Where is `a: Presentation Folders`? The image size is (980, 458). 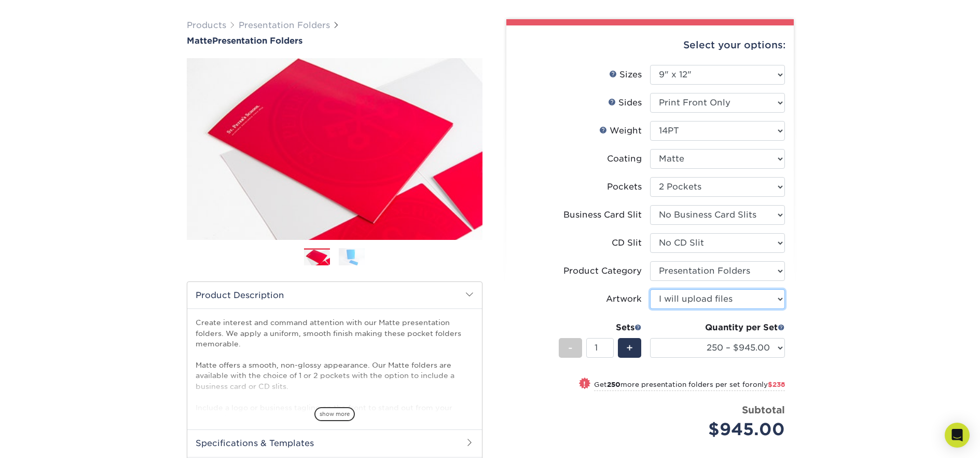 a: Presentation Folders is located at coordinates (284, 25).